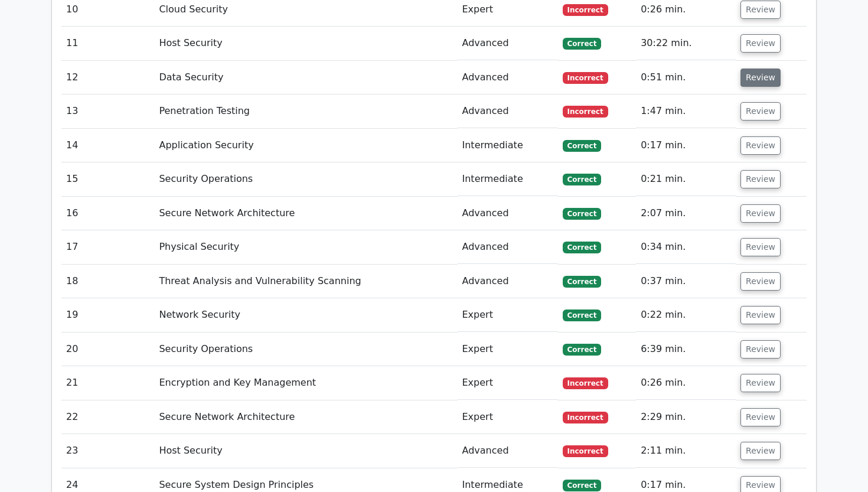  I want to click on td: 17, so click(107, 247).